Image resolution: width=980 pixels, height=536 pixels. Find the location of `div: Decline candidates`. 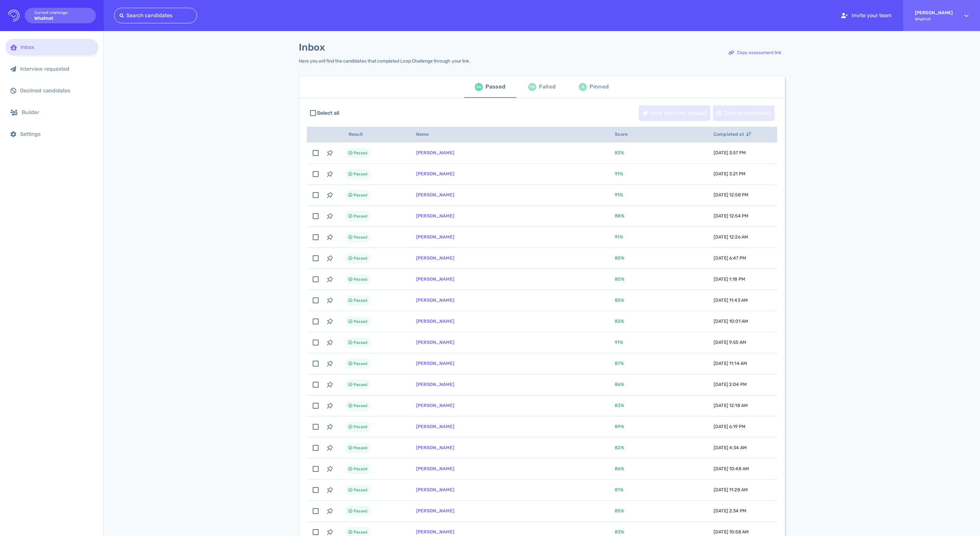

div: Decline candidates is located at coordinates (743, 113).